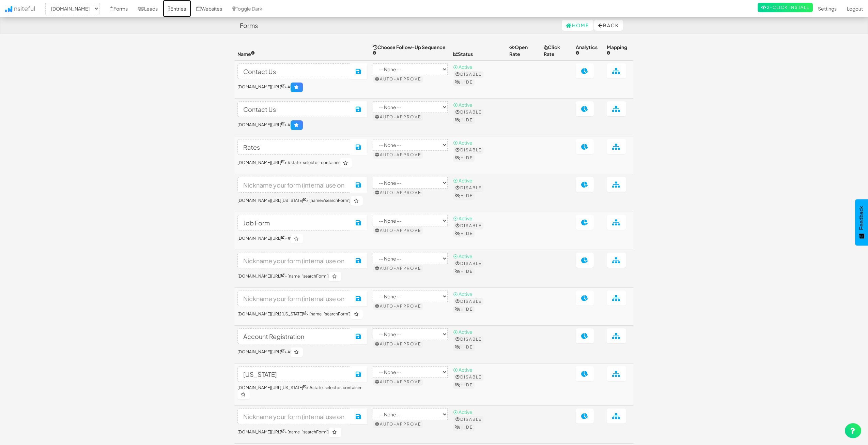 The width and height of the screenshot is (868, 445). Describe the element at coordinates (608, 25) in the screenshot. I see `button: Back` at that location.